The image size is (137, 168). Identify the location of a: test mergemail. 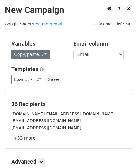
(48, 24).